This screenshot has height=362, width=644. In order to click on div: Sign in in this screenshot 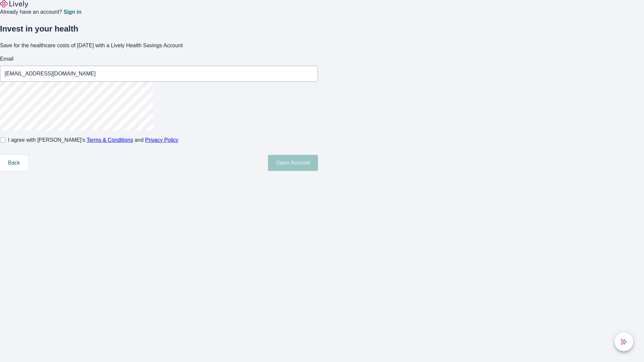, I will do `click(72, 12)`.